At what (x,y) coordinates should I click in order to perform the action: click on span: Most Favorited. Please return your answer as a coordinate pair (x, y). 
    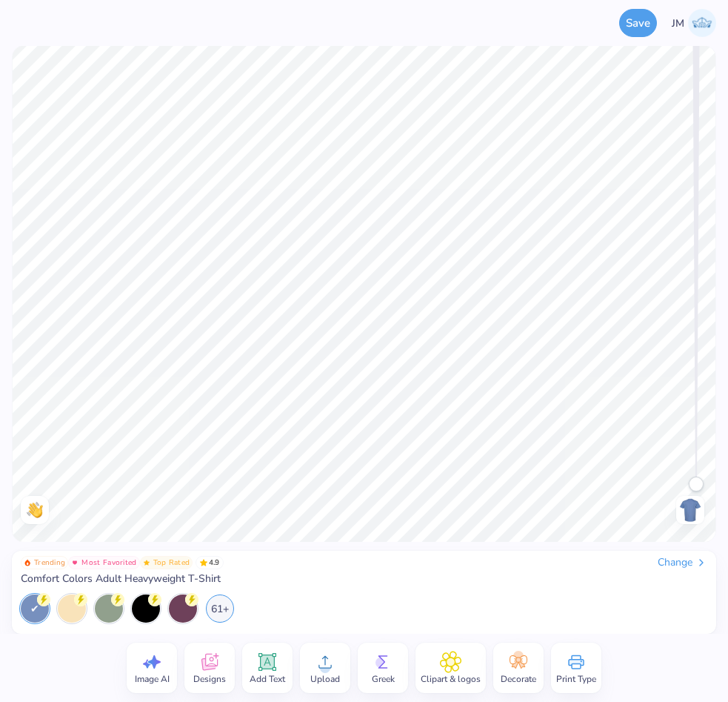
    Looking at the image, I should click on (109, 562).